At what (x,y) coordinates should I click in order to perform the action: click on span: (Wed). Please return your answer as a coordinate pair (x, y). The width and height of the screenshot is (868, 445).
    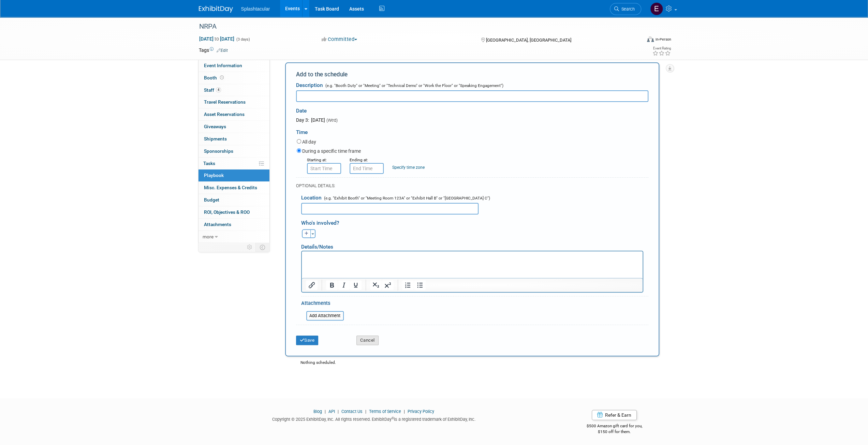
    Looking at the image, I should click on (332, 120).